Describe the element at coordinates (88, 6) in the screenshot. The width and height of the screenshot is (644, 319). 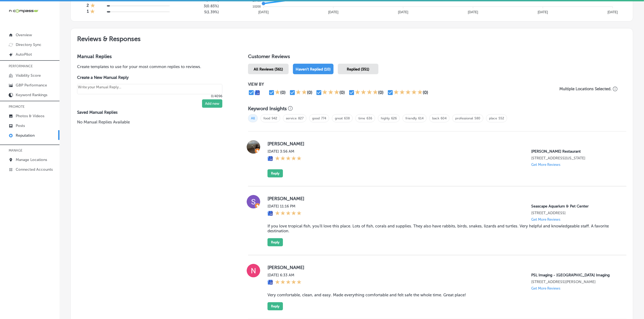
I see `h4: 2` at that location.